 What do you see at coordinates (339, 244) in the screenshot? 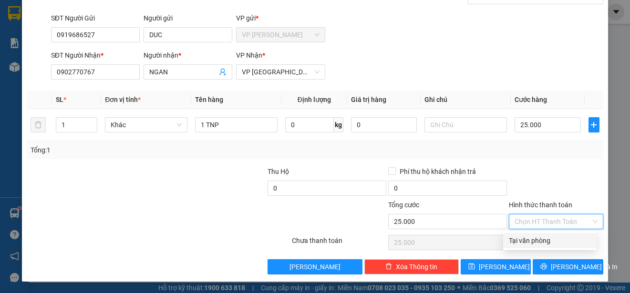
I see `div: Chưa thanh toán` at bounding box center [339, 244].